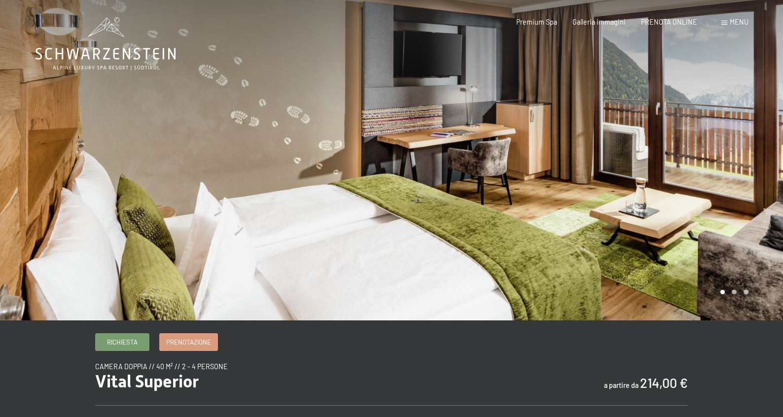 This screenshot has width=783, height=417. I want to click on span: Menu, so click(740, 22).